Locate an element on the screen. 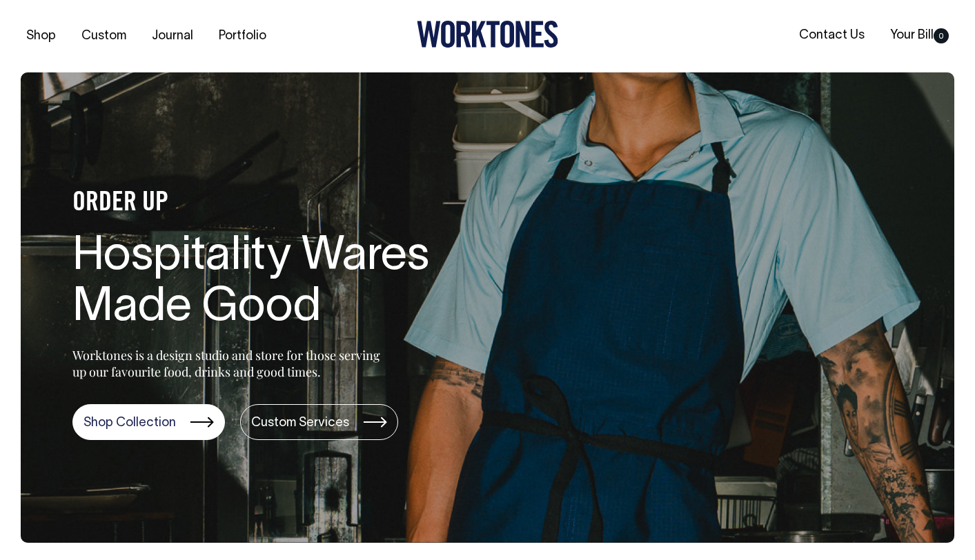 This screenshot has width=975, height=560. a: Journal is located at coordinates (172, 36).